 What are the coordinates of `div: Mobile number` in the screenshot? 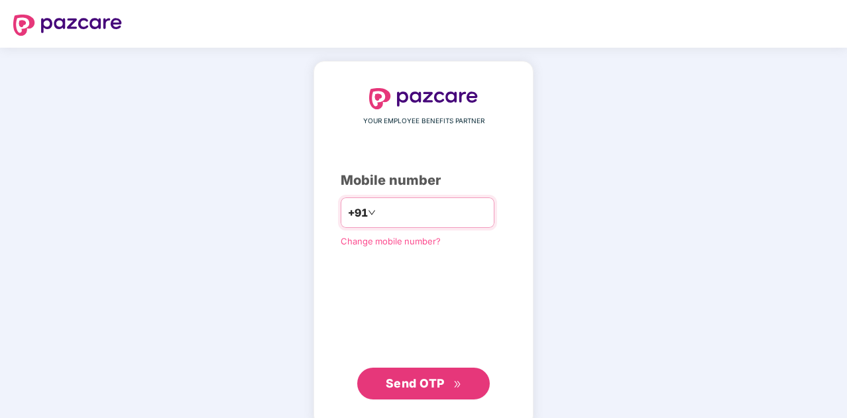 It's located at (423, 180).